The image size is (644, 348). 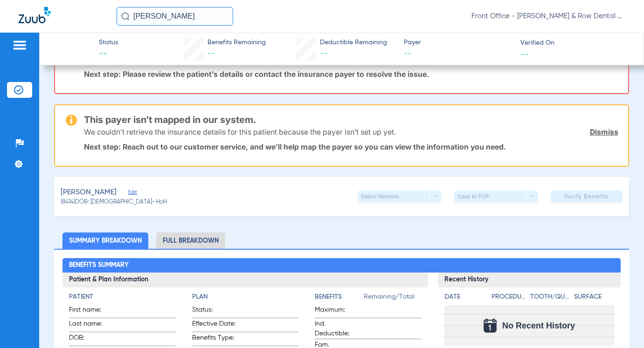 What do you see at coordinates (538, 326) in the screenshot?
I see `span: No Recent History` at bounding box center [538, 326].